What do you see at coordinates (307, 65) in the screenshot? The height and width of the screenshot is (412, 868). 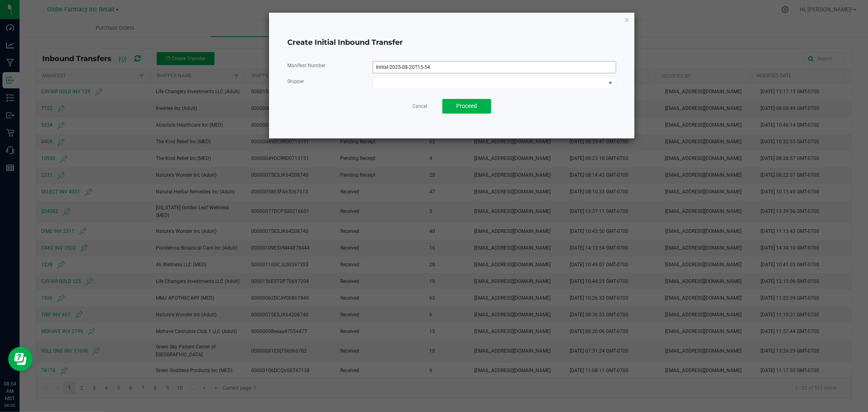 I see `span: Manifest Number` at bounding box center [307, 65].